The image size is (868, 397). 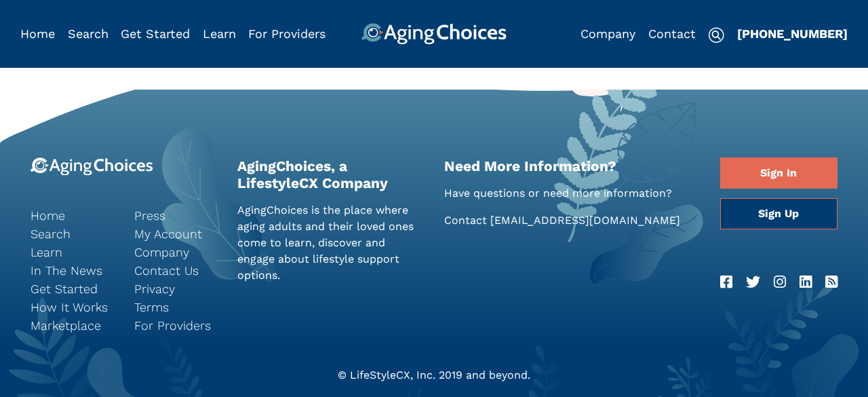 What do you see at coordinates (176, 288) in the screenshot?
I see `a: Privacy` at bounding box center [176, 288].